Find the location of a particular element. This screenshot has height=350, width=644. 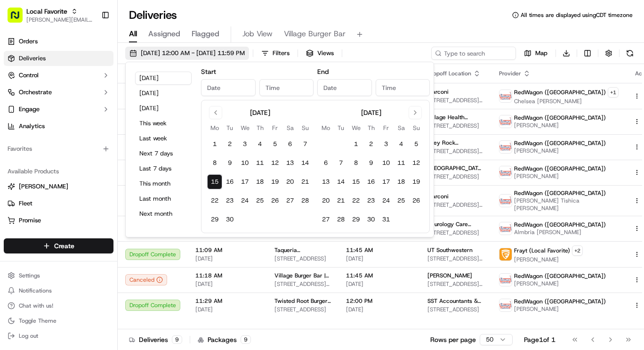

button: 23 is located at coordinates (230, 201).